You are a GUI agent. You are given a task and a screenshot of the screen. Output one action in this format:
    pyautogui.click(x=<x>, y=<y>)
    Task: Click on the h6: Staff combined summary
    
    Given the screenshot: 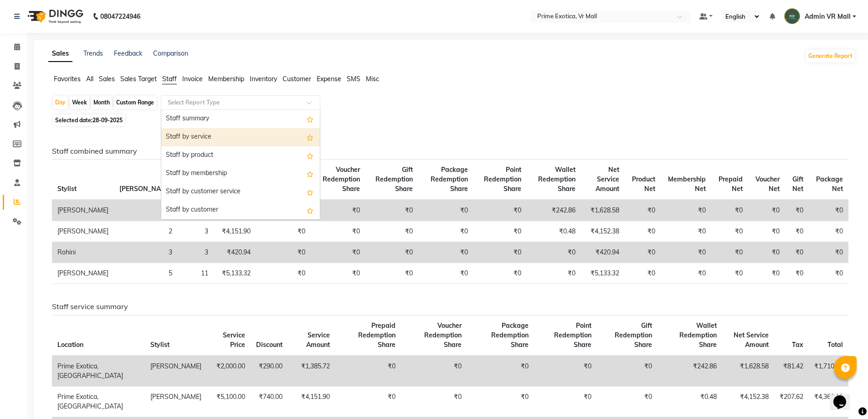 What is the action you would take?
    pyautogui.click(x=451, y=151)
    